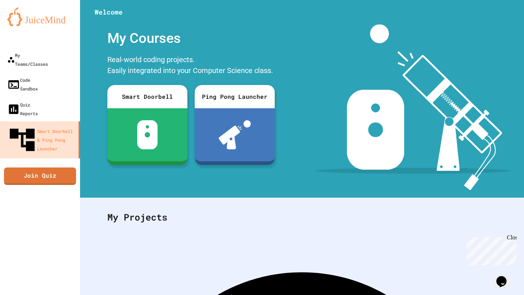 The image size is (524, 295). I want to click on div: My Teams/Classes, so click(28, 60).